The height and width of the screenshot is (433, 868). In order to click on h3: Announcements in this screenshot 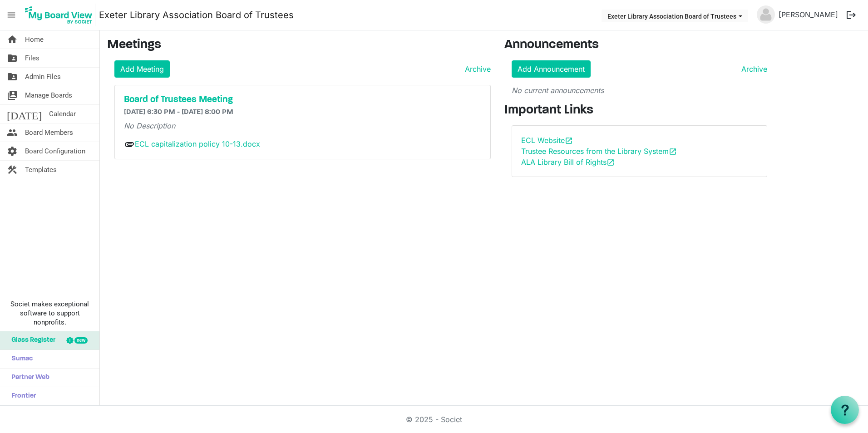, I will do `click(639, 46)`.